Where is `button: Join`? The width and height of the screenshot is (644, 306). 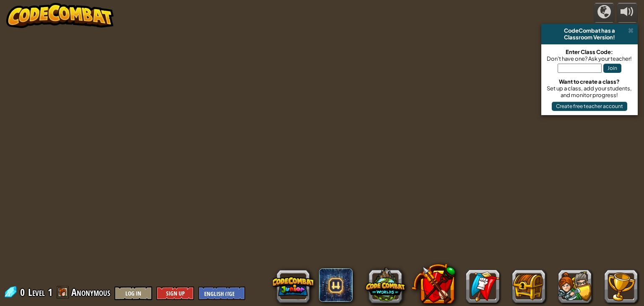
button: Join is located at coordinates (612, 68).